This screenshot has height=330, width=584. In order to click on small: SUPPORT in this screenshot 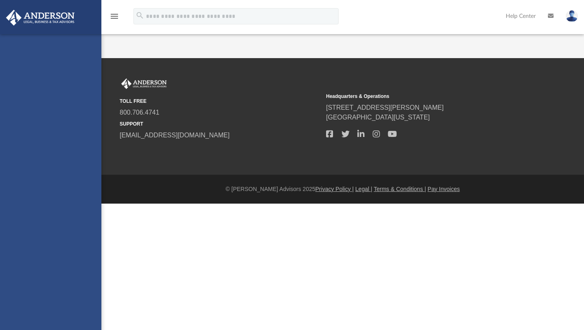, I will do `click(220, 124)`.